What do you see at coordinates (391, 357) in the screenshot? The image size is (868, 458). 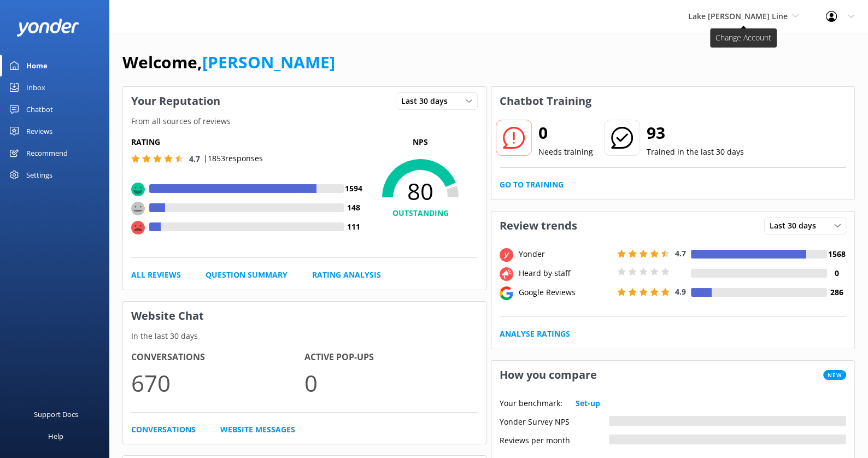 I see `h4: Active Pop-ups` at bounding box center [391, 357].